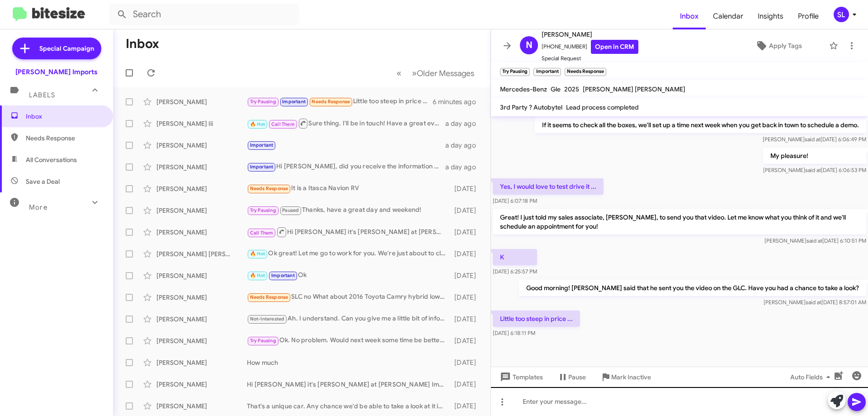 The height and width of the screenshot is (416, 868). What do you see at coordinates (785, 46) in the screenshot?
I see `span: Apply Tags` at bounding box center [785, 46].